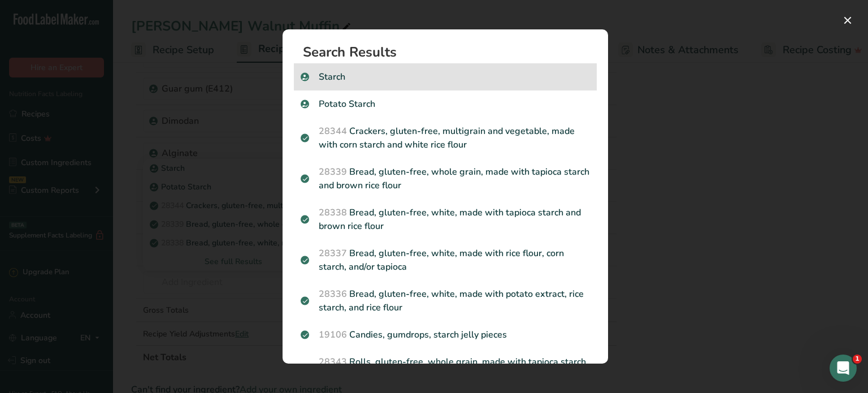 The image size is (868, 393). Describe the element at coordinates (333, 362) in the screenshot. I see `span: 28343` at that location.